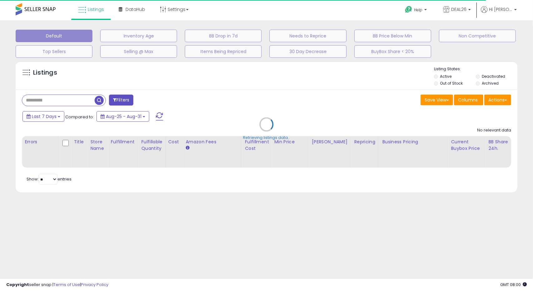 This screenshot has height=291, width=533. Describe the element at coordinates (267, 138) in the screenshot. I see `div: Retrieving listings data..` at that location.